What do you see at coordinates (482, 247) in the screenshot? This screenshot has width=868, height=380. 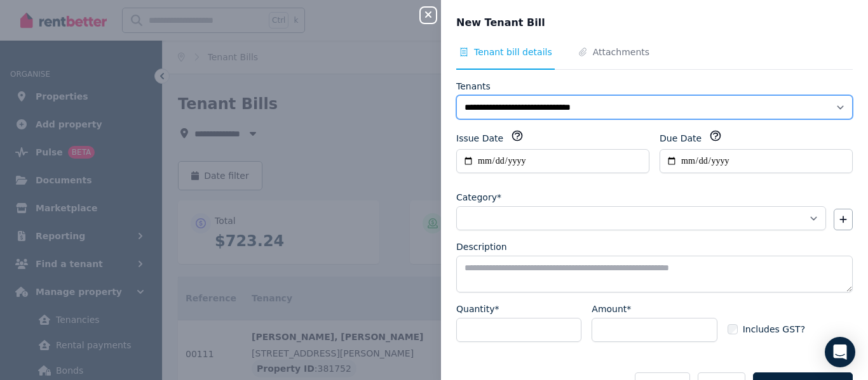 I see `label: Description` at bounding box center [482, 247].